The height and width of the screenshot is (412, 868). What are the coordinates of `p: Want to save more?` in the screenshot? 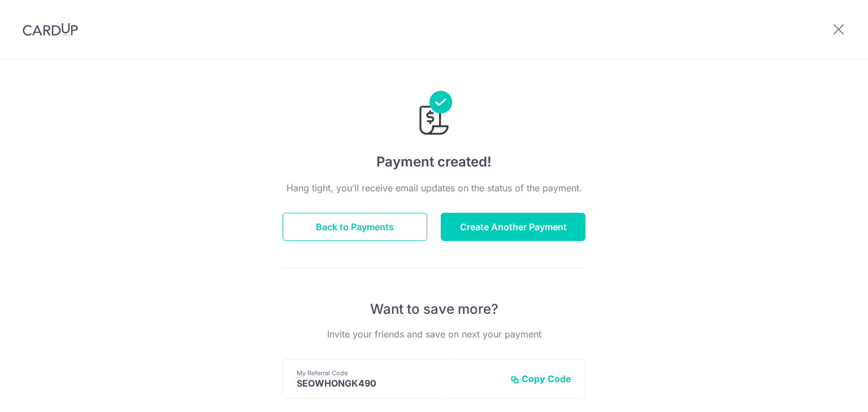 It's located at (434, 309).